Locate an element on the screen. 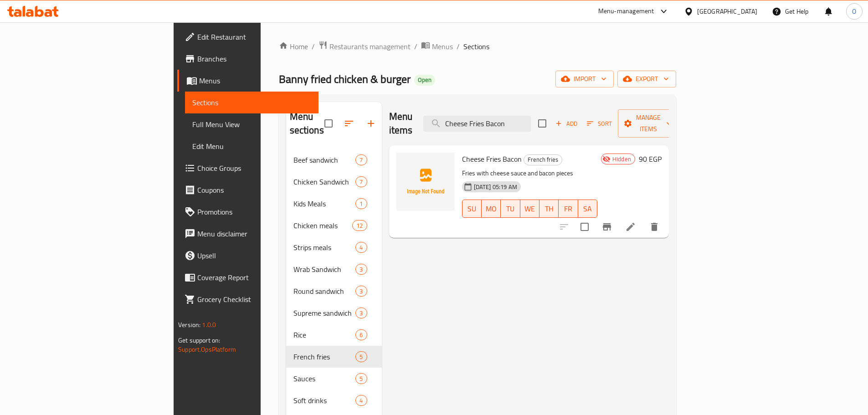 This screenshot has width=868, height=415. button: Add is located at coordinates (567, 123).